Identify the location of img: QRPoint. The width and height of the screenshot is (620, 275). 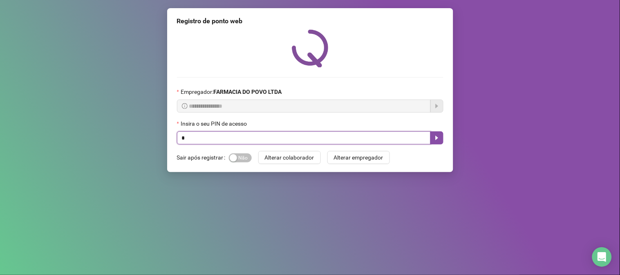
(310, 48).